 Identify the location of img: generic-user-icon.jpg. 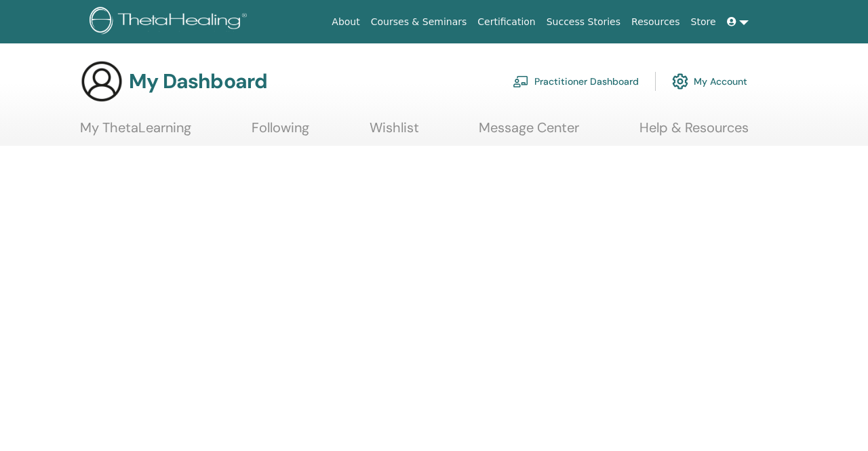
(102, 82).